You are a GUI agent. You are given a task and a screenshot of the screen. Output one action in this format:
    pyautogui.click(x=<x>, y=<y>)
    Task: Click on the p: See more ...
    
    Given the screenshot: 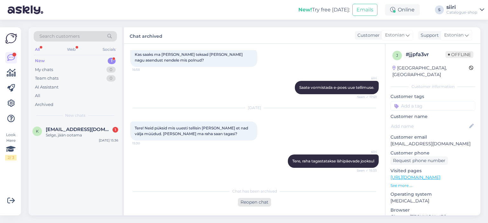 What is the action you would take?
    pyautogui.click(x=433, y=186)
    